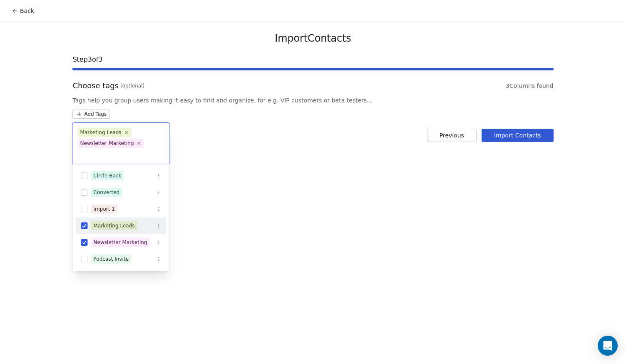 This screenshot has height=364, width=626. What do you see at coordinates (105, 209) in the screenshot?
I see `div: Import 1` at bounding box center [105, 209].